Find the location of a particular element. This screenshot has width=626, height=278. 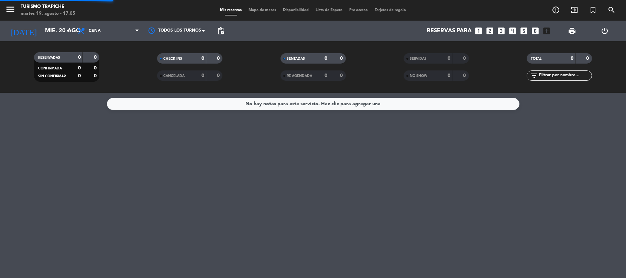

i: looks_5 is located at coordinates (524, 31).